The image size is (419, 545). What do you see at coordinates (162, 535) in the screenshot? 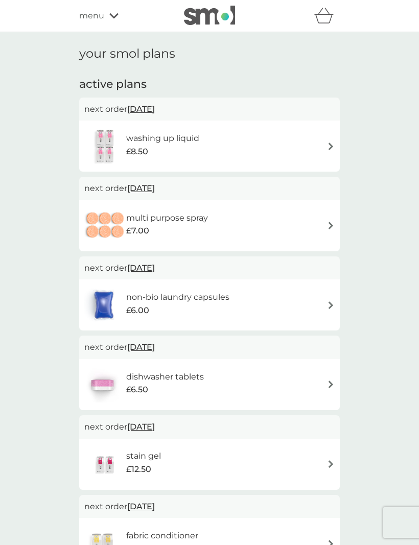
I see `h6: fabric conditioner` at bounding box center [162, 535].